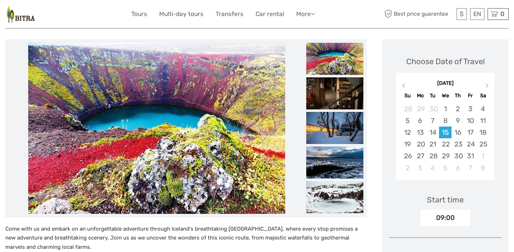 Image resolution: width=514 pixels, height=252 pixels. What do you see at coordinates (335, 128) in the screenshot?
I see `img: 0ff2ef9c06b44a84b519a368d8e29880_slider_thumbnail.jpg` at bounding box center [335, 128].